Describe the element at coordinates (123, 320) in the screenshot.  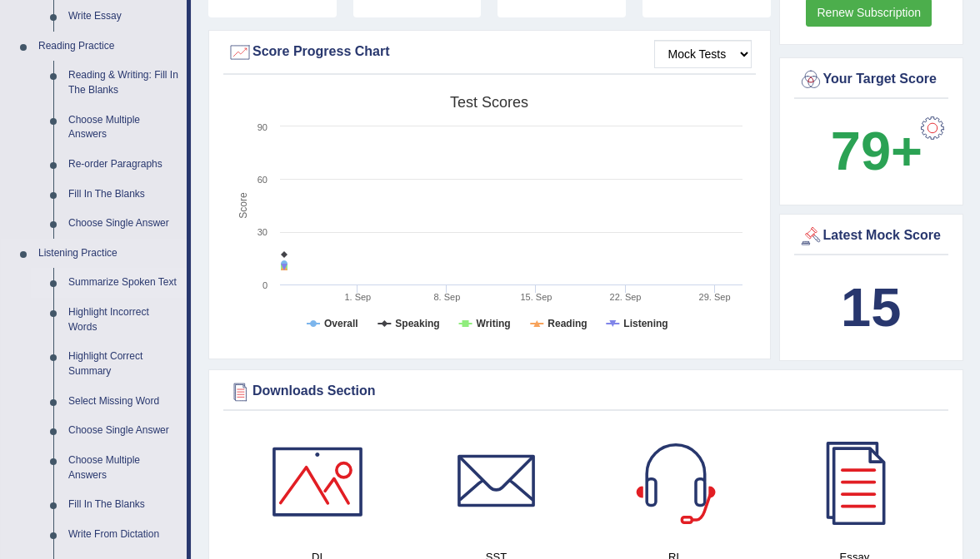
I see `a: Highlight Incorrect Words` at that location.